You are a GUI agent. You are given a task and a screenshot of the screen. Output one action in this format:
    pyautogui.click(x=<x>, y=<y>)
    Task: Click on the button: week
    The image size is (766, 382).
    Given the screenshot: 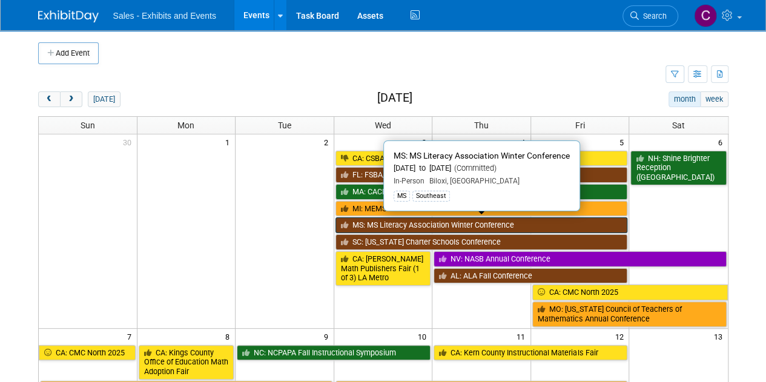 What is the action you would take?
    pyautogui.click(x=713, y=99)
    